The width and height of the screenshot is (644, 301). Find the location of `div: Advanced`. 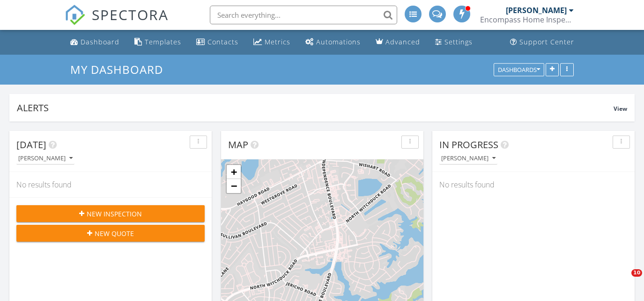

div: Advanced is located at coordinates (403, 42).